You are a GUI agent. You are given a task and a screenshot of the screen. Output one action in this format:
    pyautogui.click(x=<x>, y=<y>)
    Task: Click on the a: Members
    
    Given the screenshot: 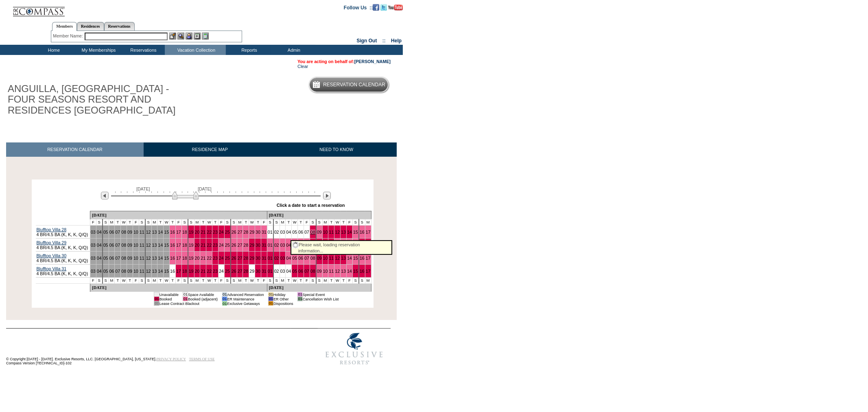 What is the action you would take?
    pyautogui.click(x=64, y=26)
    